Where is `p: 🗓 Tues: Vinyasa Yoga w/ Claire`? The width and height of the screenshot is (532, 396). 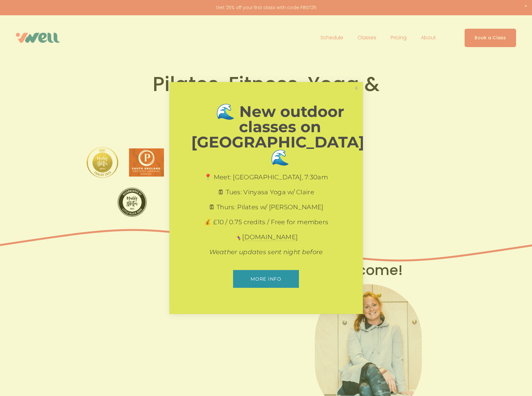
p: 🗓 Tues: Vinyasa Yoga w/ Claire is located at coordinates (266, 192).